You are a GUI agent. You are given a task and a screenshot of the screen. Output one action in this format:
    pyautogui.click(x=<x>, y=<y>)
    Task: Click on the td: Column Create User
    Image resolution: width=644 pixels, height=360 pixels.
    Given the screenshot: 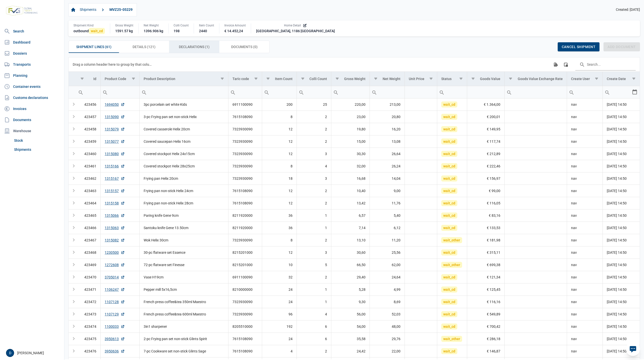 What is the action you would take?
    pyautogui.click(x=585, y=79)
    